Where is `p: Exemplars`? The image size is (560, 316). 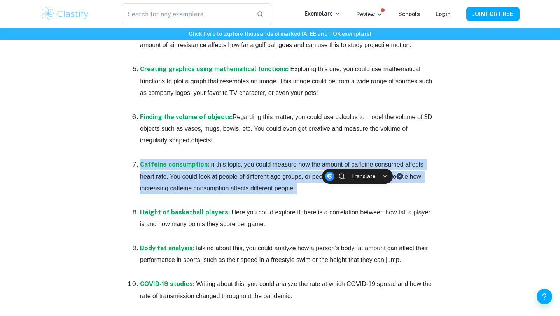
p: Exemplars is located at coordinates (323, 14).